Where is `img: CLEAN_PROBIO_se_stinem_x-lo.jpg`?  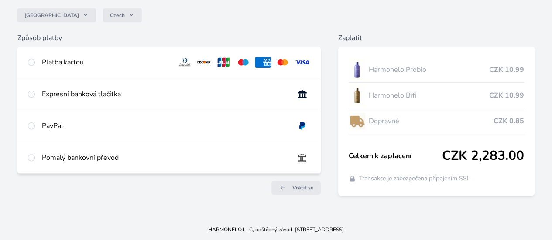
img: CLEAN_PROBIO_se_stinem_x-lo.jpg is located at coordinates (357, 70).